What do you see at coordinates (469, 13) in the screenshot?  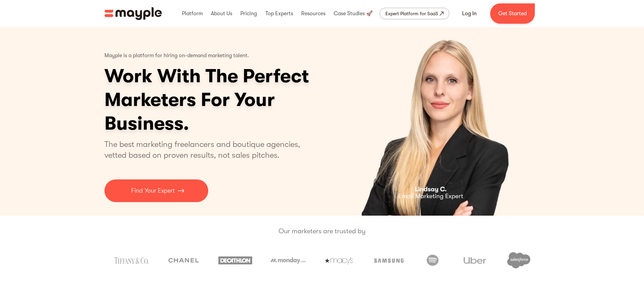 I see `a: Log In` at bounding box center [469, 13].